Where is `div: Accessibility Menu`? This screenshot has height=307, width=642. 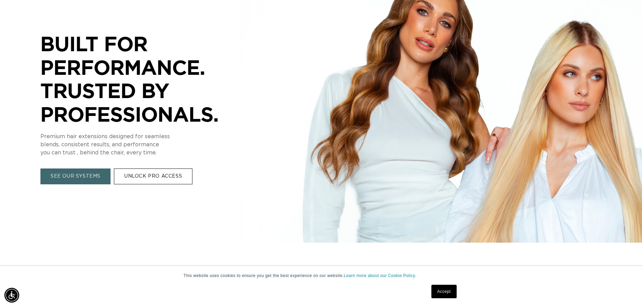
div: Accessibility Menu is located at coordinates (12, 295).